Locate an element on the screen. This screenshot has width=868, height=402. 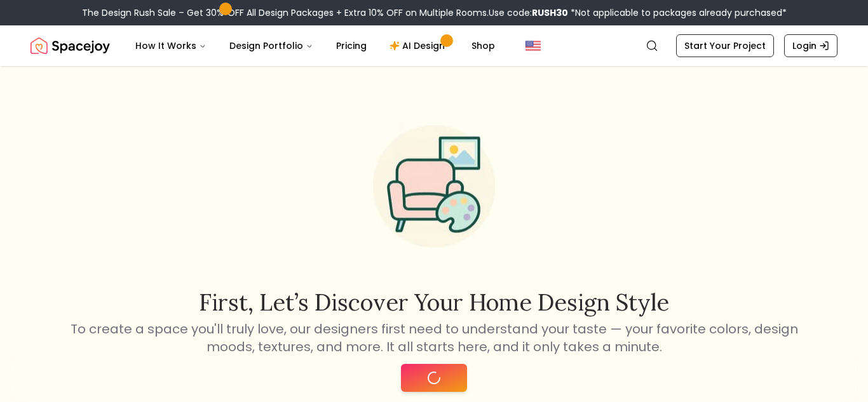
img: United States is located at coordinates (533, 46).